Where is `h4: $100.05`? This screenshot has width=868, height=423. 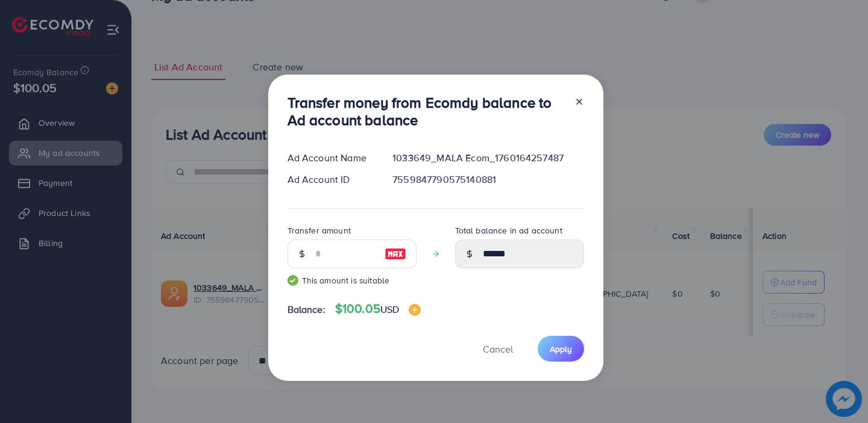 h4: $100.05 is located at coordinates (378, 309).